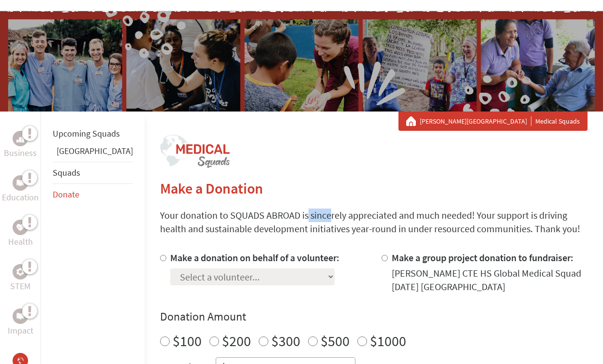  What do you see at coordinates (195, 151) in the screenshot?
I see `img: logo-medical-squads.png` at bounding box center [195, 151].